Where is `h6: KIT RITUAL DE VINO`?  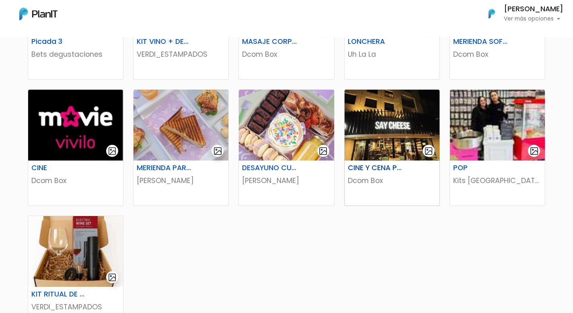 h6: KIT RITUAL DE VINO is located at coordinates (59, 294).